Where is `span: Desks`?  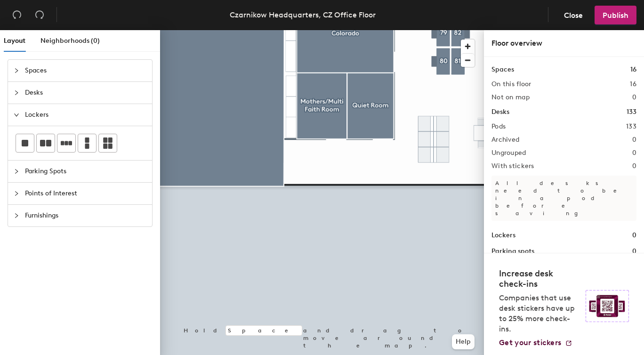
span: Desks is located at coordinates (85, 93).